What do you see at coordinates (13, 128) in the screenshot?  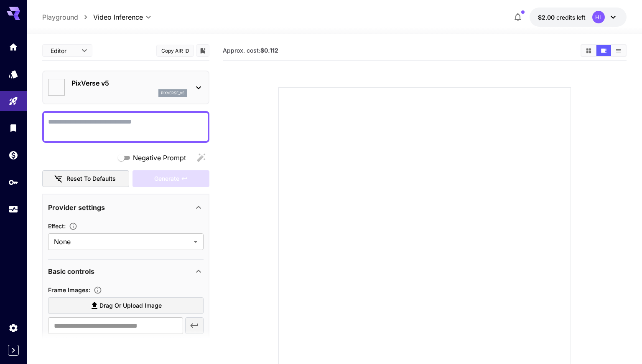 I see `div: Library` at bounding box center [13, 128].